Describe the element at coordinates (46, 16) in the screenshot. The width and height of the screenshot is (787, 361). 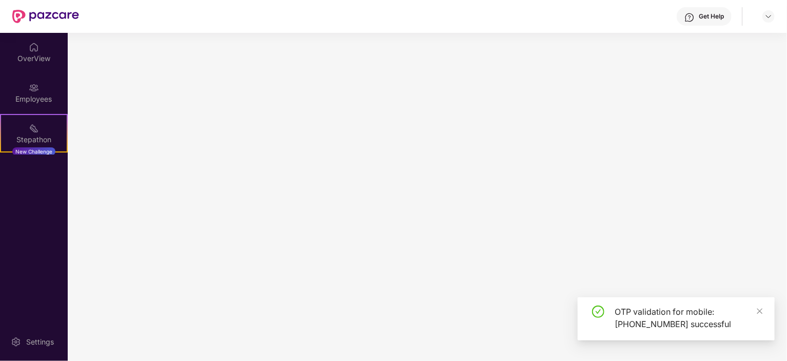
I see `img: New Pazcare Logo` at that location.